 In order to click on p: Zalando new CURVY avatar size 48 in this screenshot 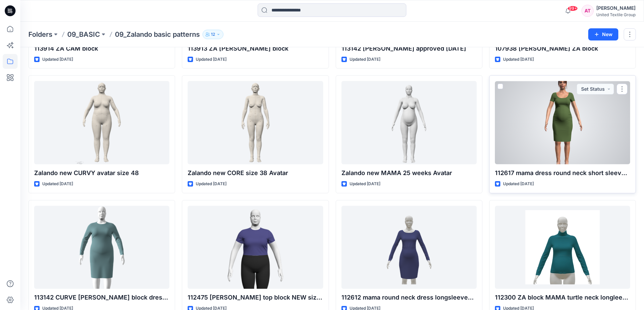, I will do `click(102, 173)`.